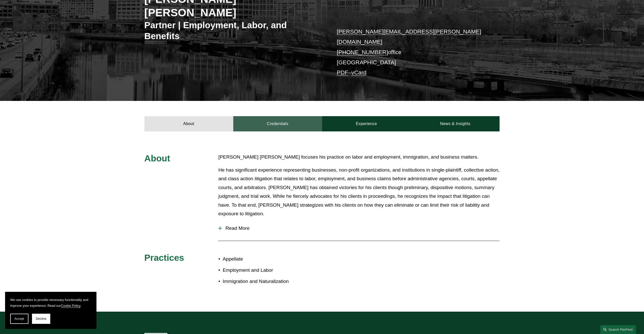  What do you see at coordinates (164, 257) in the screenshot?
I see `span: Practices` at bounding box center [164, 257].